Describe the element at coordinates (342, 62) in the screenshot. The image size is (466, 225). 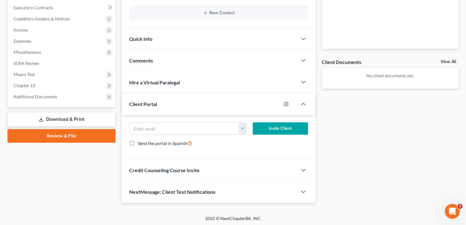
I see `div: Client Documents` at that location.